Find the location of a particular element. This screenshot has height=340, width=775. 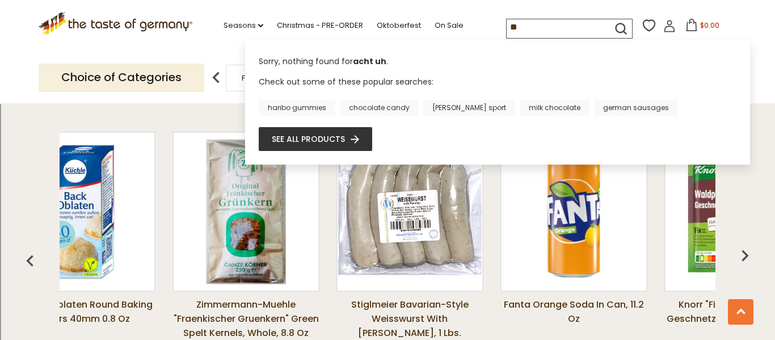

a: chocolate candy is located at coordinates (379, 108).